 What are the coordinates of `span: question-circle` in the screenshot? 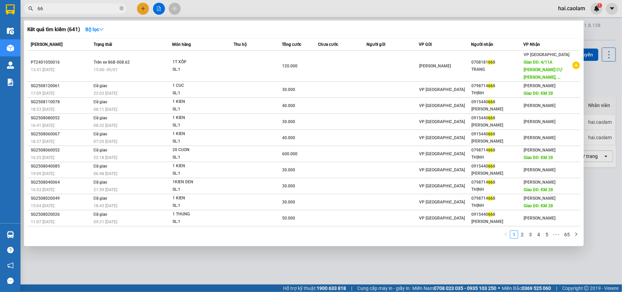 It's located at (10, 250).